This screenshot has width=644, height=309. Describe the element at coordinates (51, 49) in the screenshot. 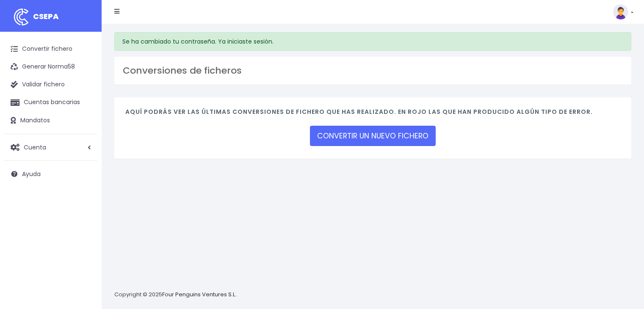

I see `a: Convertir fichero` at that location.